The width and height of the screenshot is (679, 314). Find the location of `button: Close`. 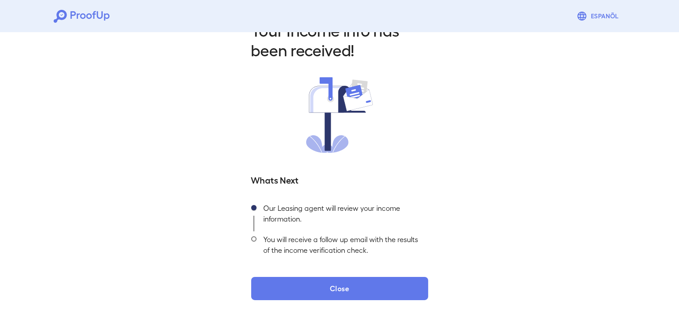

button: Close is located at coordinates (340, 289).